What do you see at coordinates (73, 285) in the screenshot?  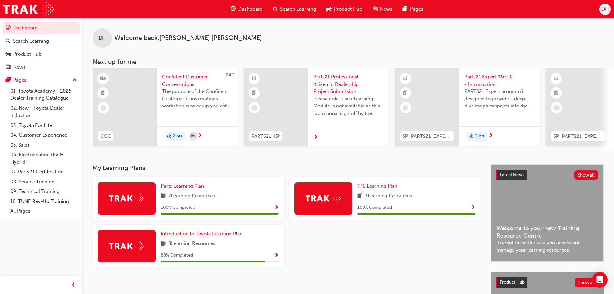 I see `span: prev-icon` at bounding box center [73, 285].